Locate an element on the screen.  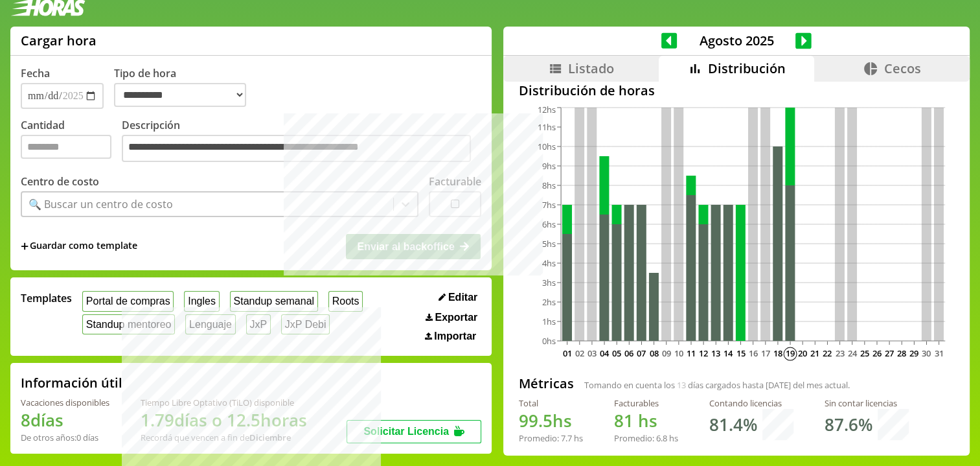
tspan: 2hs is located at coordinates (549, 302).